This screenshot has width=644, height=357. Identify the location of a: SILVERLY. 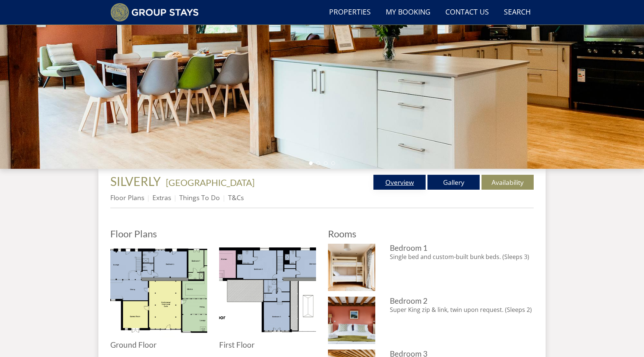
(136, 181).